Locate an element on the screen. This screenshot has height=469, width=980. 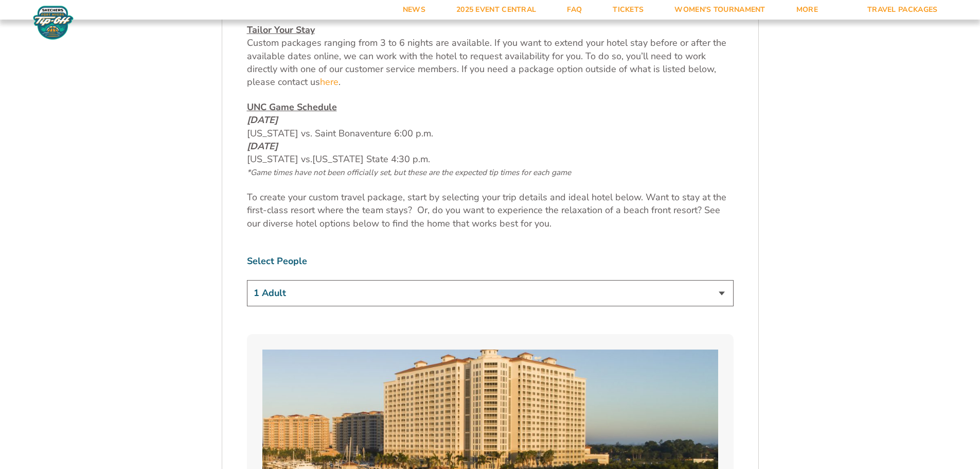
span: *Game times have not been officially set, but these are the expected tip times for each game is located at coordinates (409, 173).